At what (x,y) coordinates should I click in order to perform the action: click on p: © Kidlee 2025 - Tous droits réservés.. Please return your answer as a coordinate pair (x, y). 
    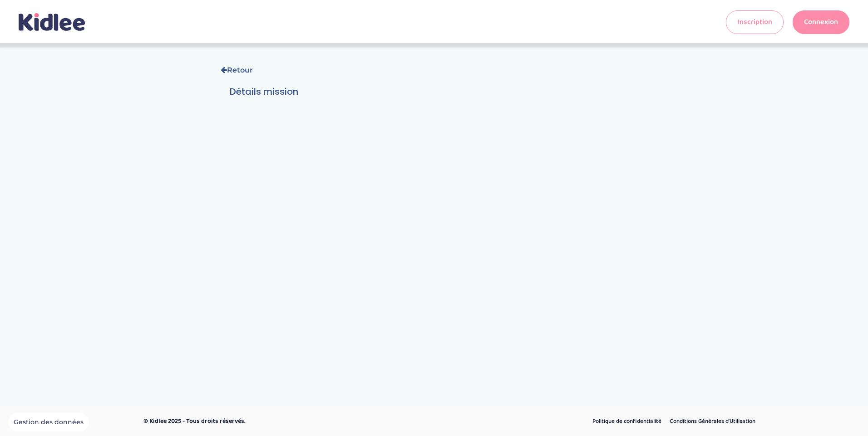
    Looking at the image, I should click on (307, 421).